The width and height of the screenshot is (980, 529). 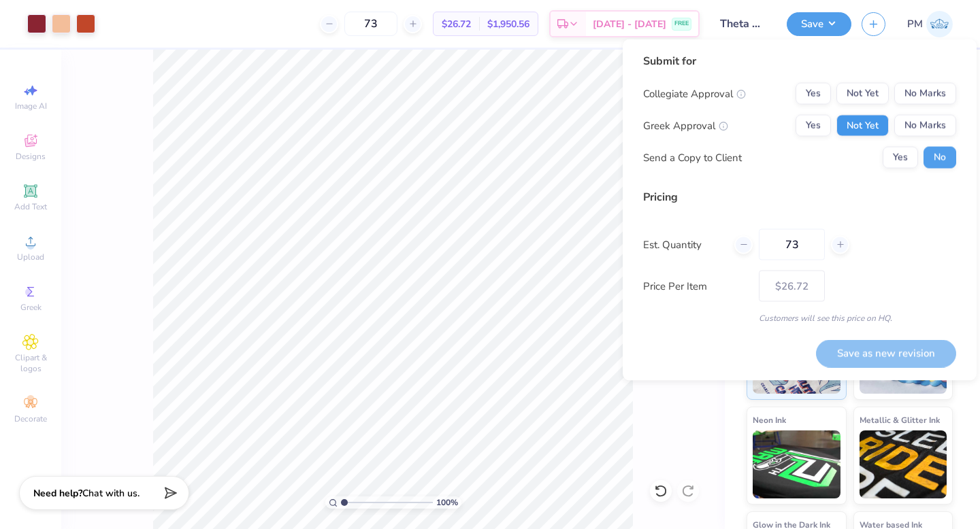 What do you see at coordinates (31, 257) in the screenshot?
I see `span: Upload` at bounding box center [31, 257].